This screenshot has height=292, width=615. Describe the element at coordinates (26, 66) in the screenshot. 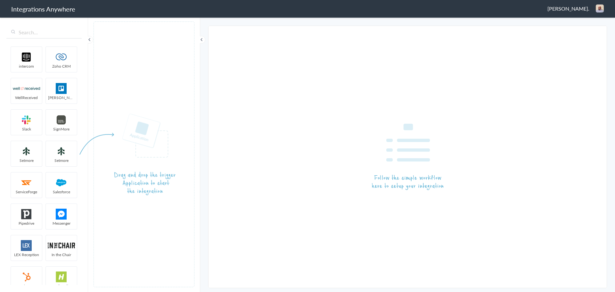

I see `span: intercom` at that location.